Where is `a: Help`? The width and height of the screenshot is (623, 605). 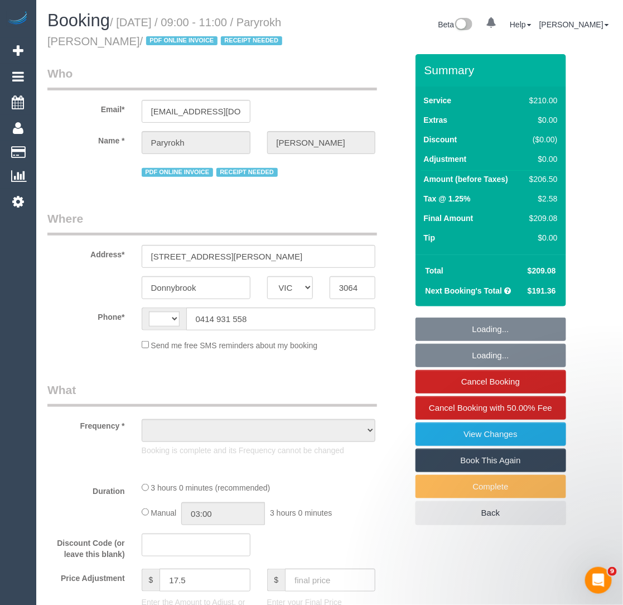
a: Help is located at coordinates (521, 25).